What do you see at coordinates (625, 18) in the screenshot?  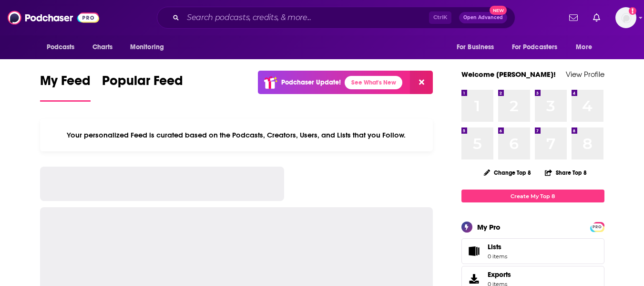 I see `button: Show profile menu` at bounding box center [625, 18].